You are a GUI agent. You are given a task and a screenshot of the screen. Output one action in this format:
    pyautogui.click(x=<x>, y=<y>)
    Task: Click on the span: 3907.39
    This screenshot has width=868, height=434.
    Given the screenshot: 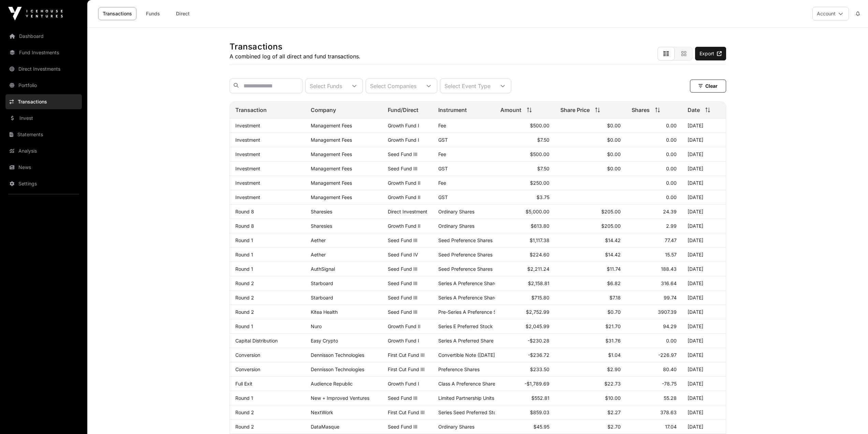 What is the action you would take?
    pyautogui.click(x=668, y=312)
    